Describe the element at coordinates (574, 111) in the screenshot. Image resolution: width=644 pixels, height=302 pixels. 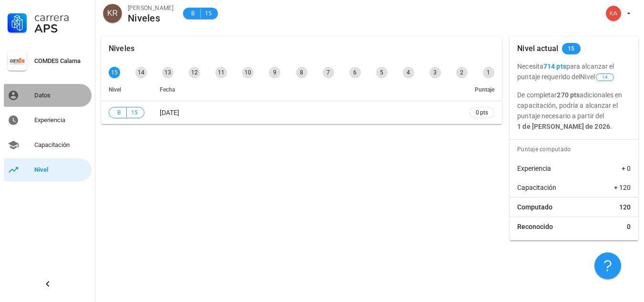
I see `p: De completar adicionales en capacitación, podría a alcanzar el puntaje necesario a partir del .` at that location.